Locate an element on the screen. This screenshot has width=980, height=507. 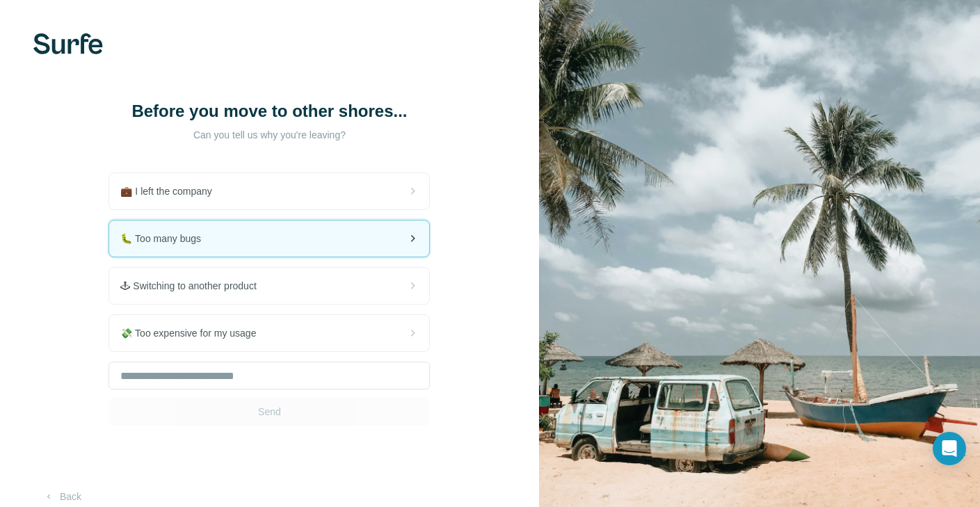
img: Surfe's logo is located at coordinates (68, 44).